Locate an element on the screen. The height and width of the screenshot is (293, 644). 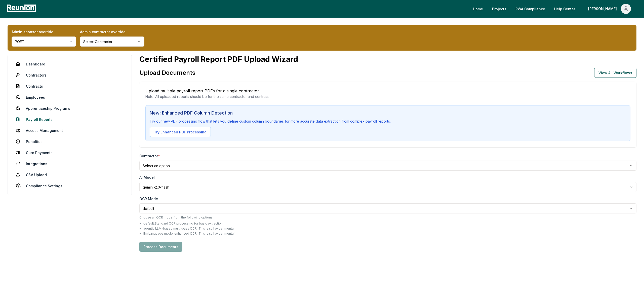
label: Admin contractor override is located at coordinates (112, 32).